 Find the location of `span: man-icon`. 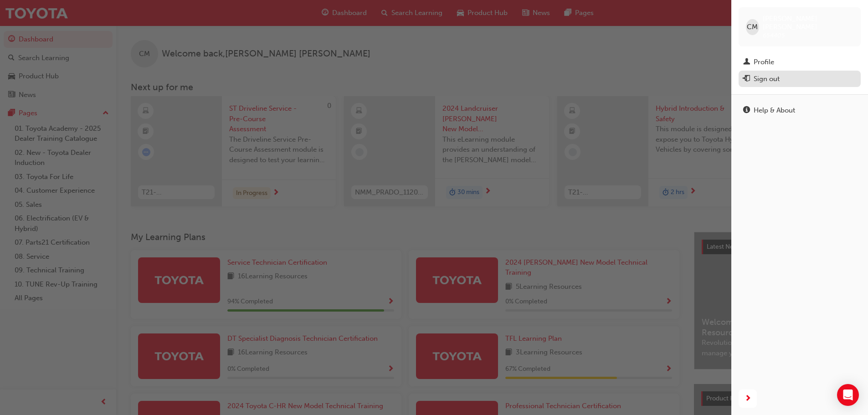

span: man-icon is located at coordinates (746, 62).